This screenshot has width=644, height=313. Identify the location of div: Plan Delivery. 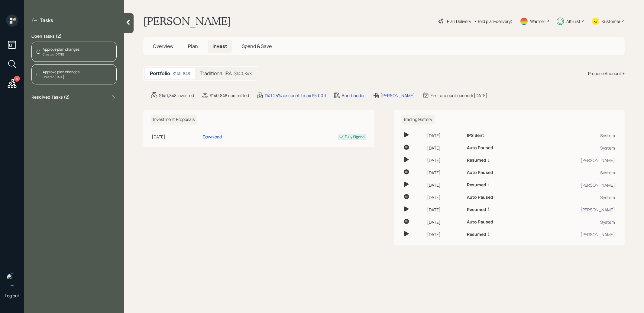
(459, 21).